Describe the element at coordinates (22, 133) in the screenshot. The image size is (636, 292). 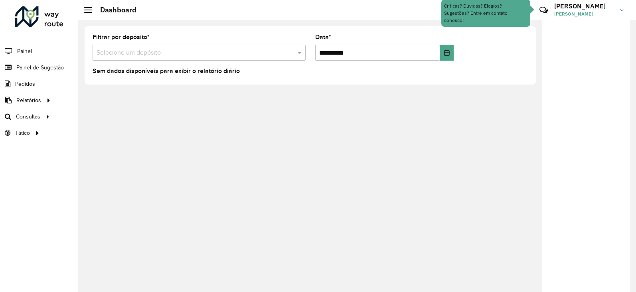
I see `span: Tático` at that location.